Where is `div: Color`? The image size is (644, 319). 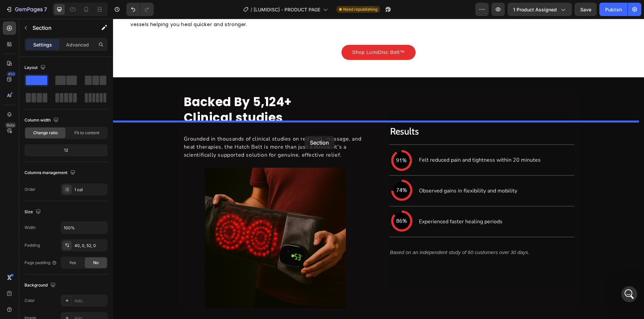
div: Color is located at coordinates (30, 301).